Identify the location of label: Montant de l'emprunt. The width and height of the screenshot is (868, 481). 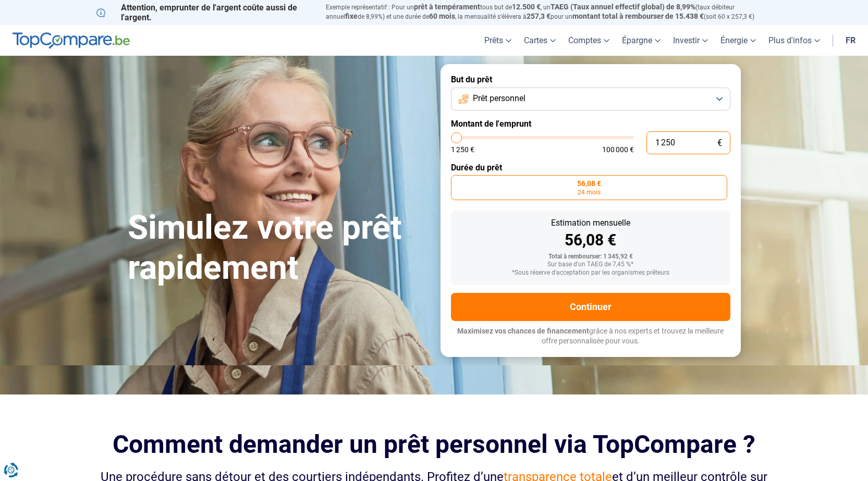
(591, 123).